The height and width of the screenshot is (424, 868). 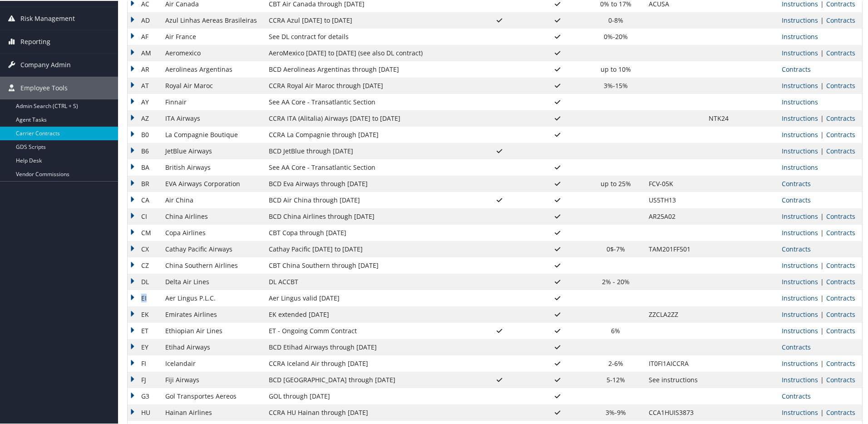 I want to click on td: 3%-15%, so click(x=615, y=85).